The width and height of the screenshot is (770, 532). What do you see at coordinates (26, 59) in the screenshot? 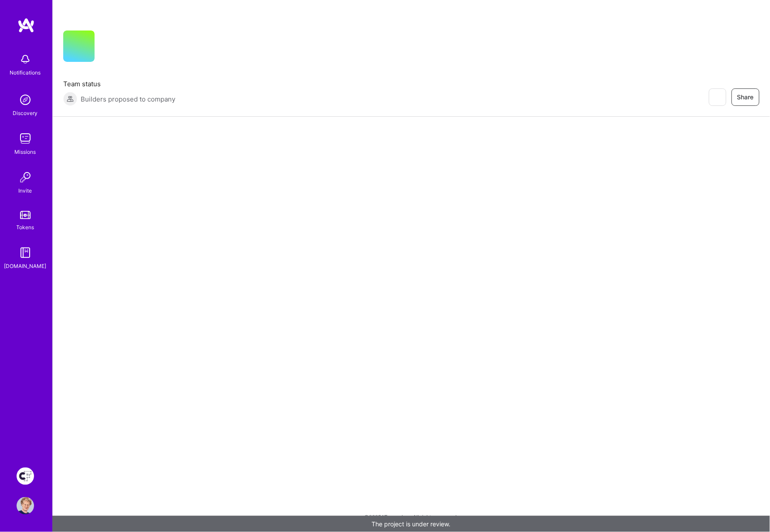
I see `img: bell` at bounding box center [26, 59].